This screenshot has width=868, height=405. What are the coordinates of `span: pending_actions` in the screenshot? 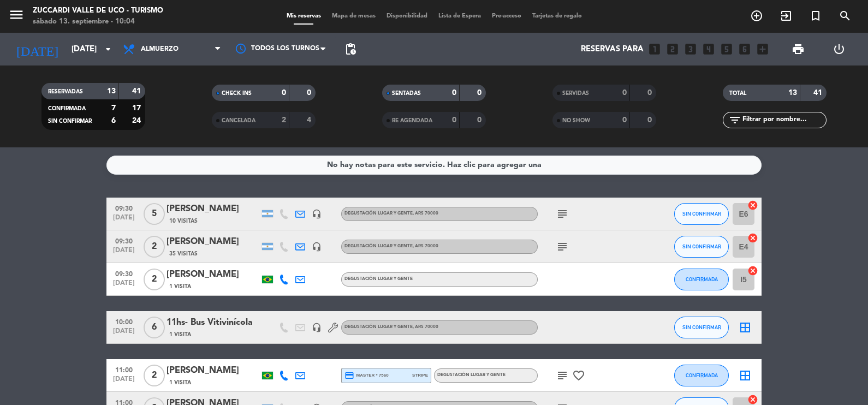 It's located at (351, 49).